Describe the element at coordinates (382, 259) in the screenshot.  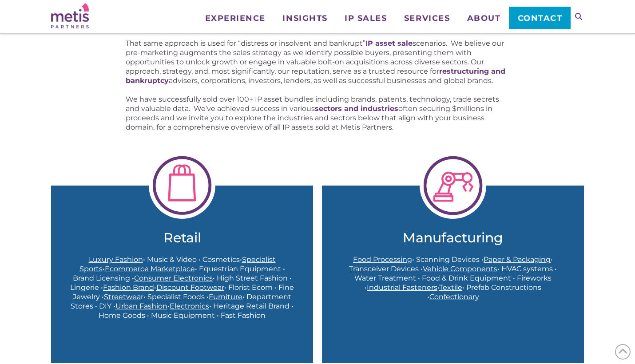
I see `span: Food Processing` at that location.